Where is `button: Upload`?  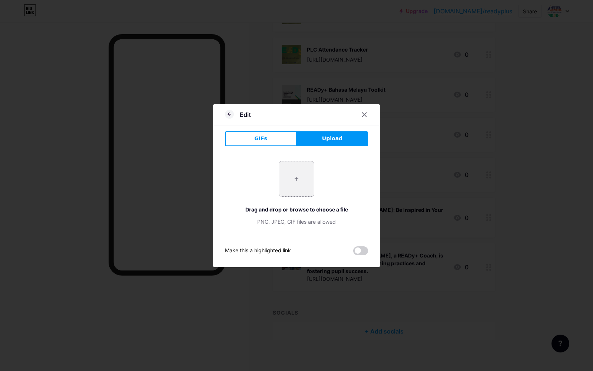
button: Upload is located at coordinates (332, 139).